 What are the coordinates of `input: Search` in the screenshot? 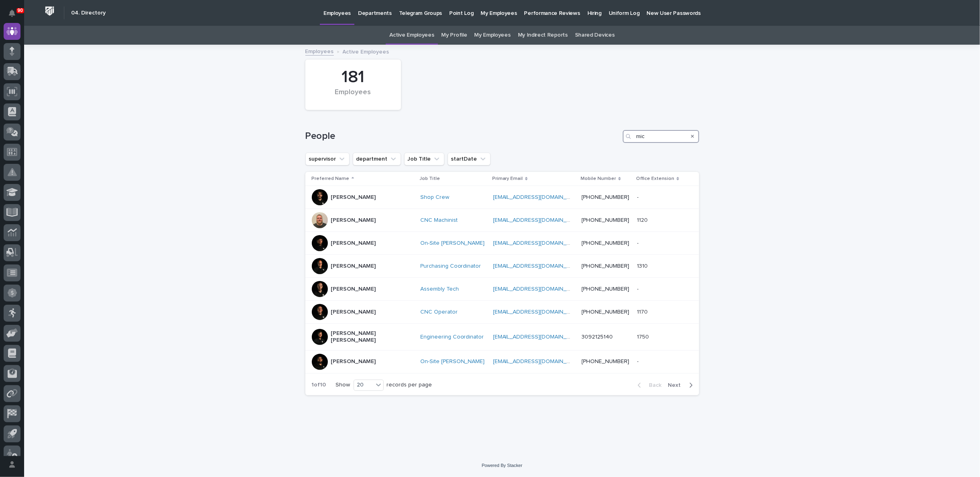 It's located at (661, 137).